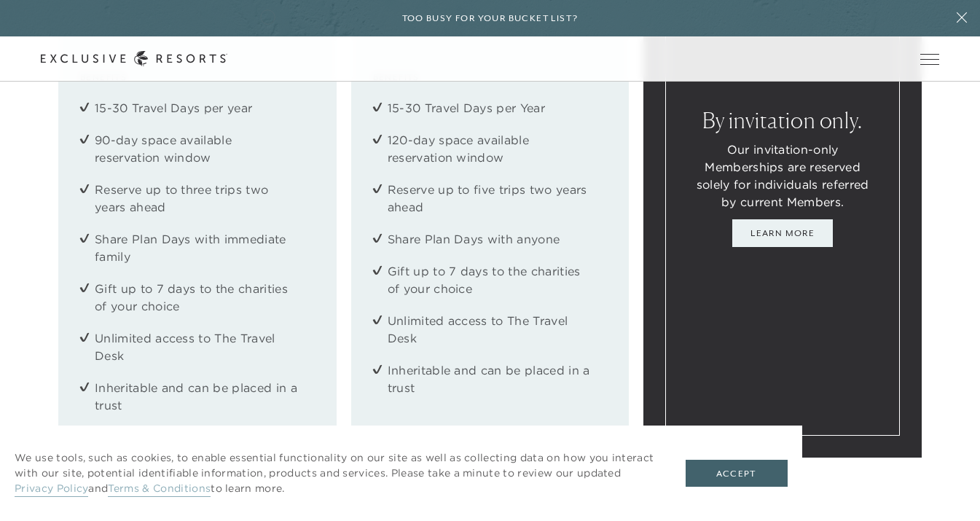 This screenshot has width=980, height=521. What do you see at coordinates (490, 18) in the screenshot?
I see `h6: Too busy for your bucket list?` at bounding box center [490, 18].